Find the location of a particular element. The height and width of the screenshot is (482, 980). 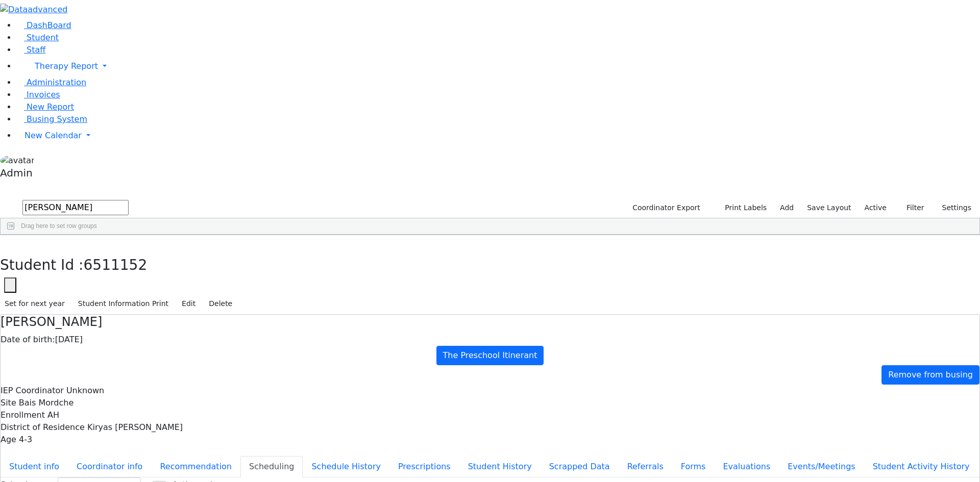

button: Scheduling is located at coordinates (272, 467).